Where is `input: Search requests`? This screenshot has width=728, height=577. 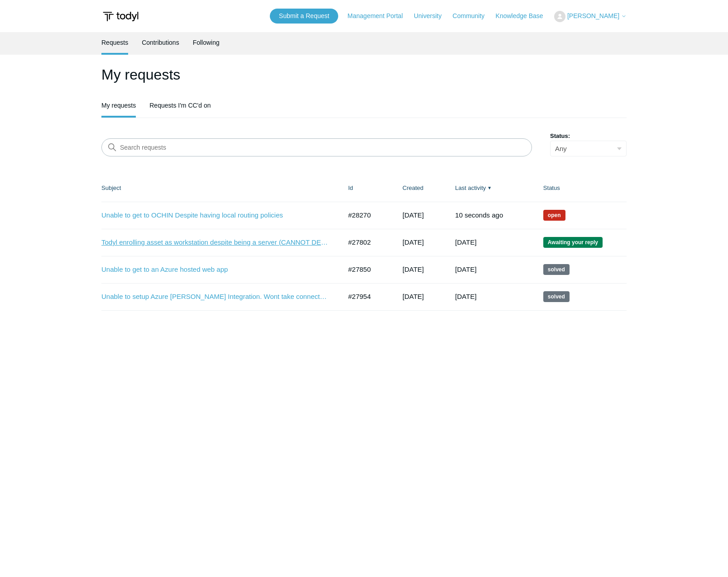 input: Search requests is located at coordinates (316, 148).